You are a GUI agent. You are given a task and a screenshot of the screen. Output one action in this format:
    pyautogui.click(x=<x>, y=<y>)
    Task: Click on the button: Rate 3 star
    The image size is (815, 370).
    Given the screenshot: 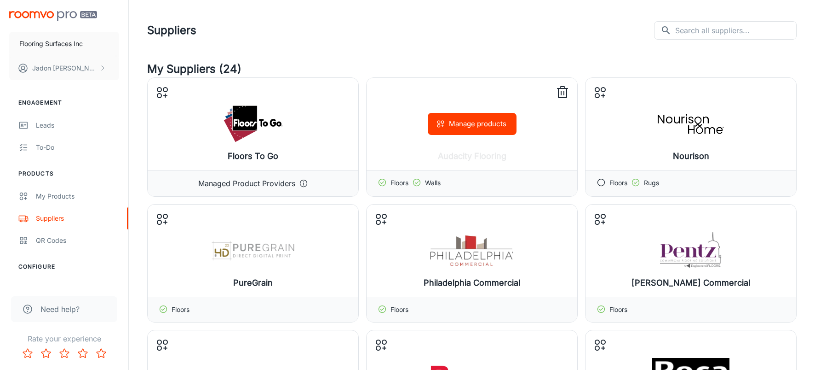 What is the action you would take?
    pyautogui.click(x=64, y=353)
    